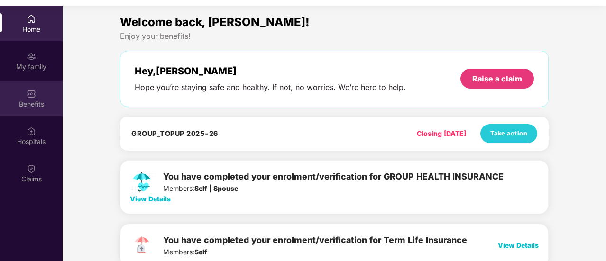 Image resolution: width=606 pixels, height=261 pixels. What do you see at coordinates (31, 56) in the screenshot?
I see `img: svg+xml;base64,PHN2ZyB3aWR0aD0iMjAiIGhlaWdodD0iMjAiIHZpZXdCb3g9IjAgMCAyMCAyMCIgZmlsbD0ibm9uZSIgeG...` at bounding box center [31, 56].